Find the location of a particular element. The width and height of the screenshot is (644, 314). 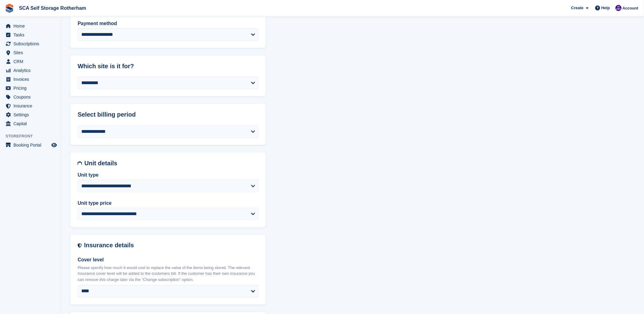

p: Please specify how much it would cost to replace the value of the items being stored. The relevan... is located at coordinates (168, 274).